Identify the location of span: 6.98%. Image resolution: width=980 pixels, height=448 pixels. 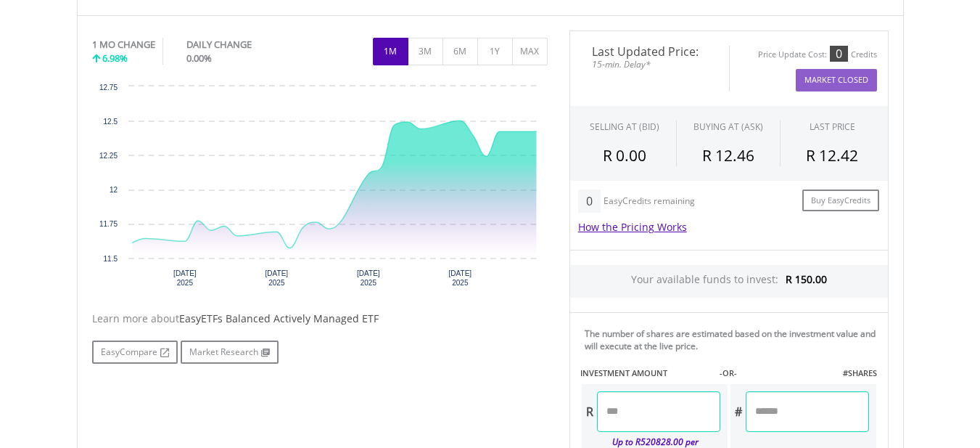
(115, 58).